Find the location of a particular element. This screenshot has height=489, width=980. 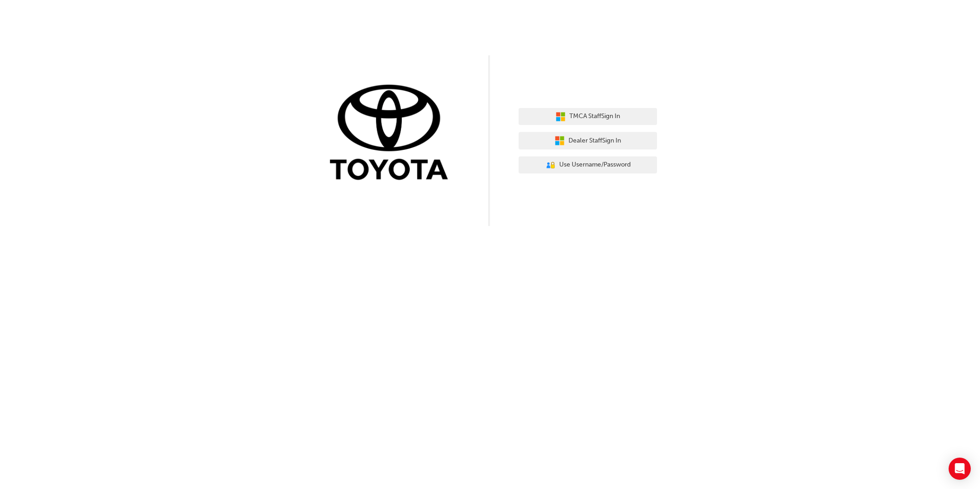

span: Use Username/Password is located at coordinates (595, 165).